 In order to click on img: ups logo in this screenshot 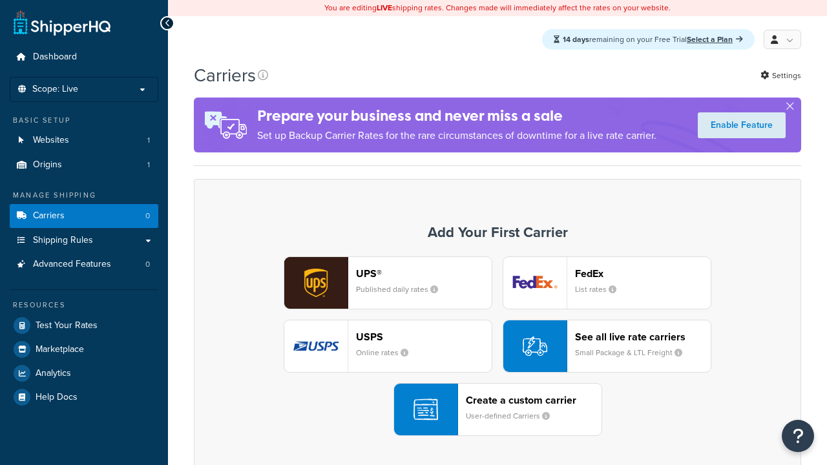, I will do `click(316, 283)`.